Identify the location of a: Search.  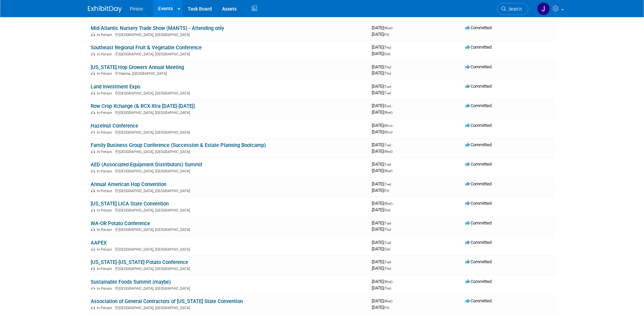
(513, 9).